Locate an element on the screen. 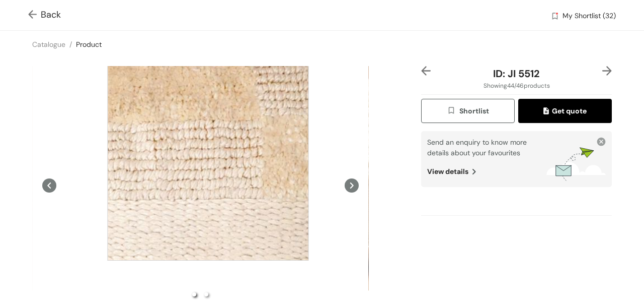 This screenshot has width=644, height=301. li: slide item 1 is located at coordinates (194, 294).